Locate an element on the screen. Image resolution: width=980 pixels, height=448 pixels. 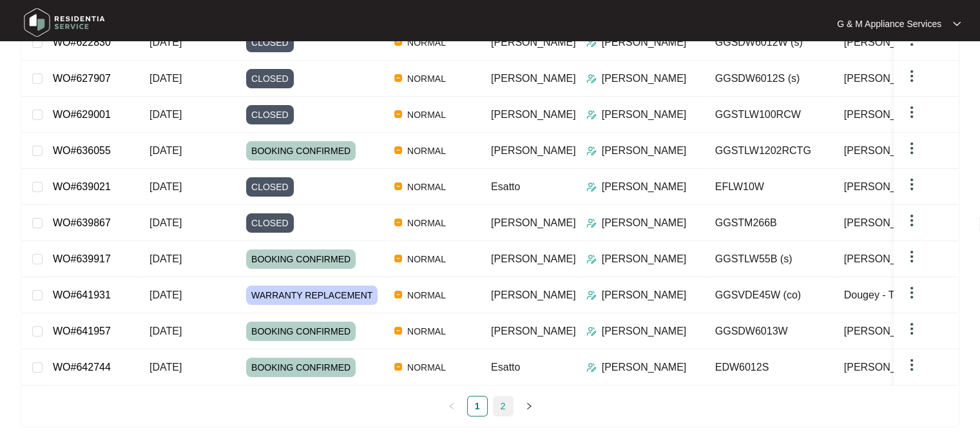
a: WO#627907 is located at coordinates (81, 78).